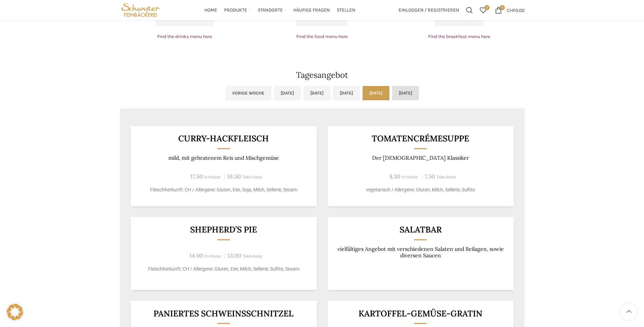 This screenshot has width=644, height=327. Describe the element at coordinates (280, 10) in the screenshot. I see `div: Main navigation` at that location.